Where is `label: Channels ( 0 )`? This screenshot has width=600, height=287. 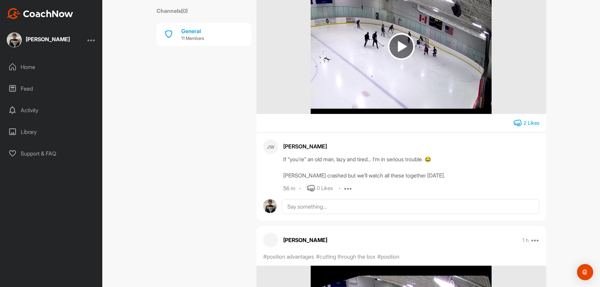 label: Channels ( 0 ) is located at coordinates (172, 11).